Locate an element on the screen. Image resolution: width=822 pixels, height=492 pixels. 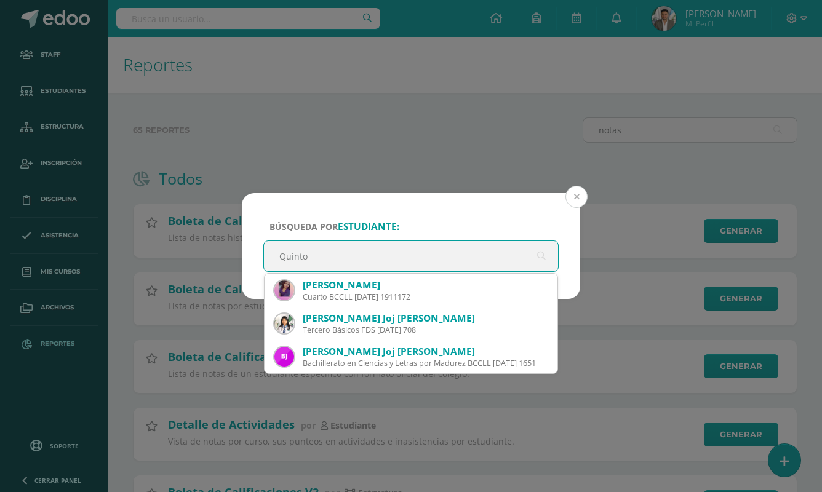
img: a46adf76366f6e18d1b5d5d116677d14.png is located at coordinates (284, 357).